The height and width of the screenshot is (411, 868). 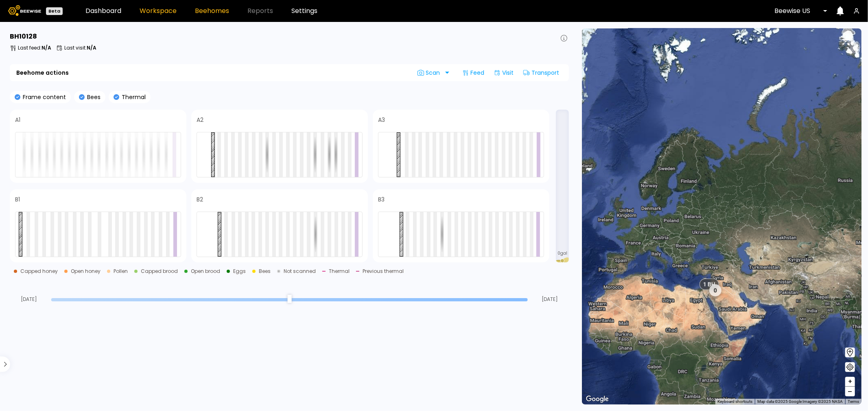 I want to click on div: Open brood, so click(x=206, y=272).